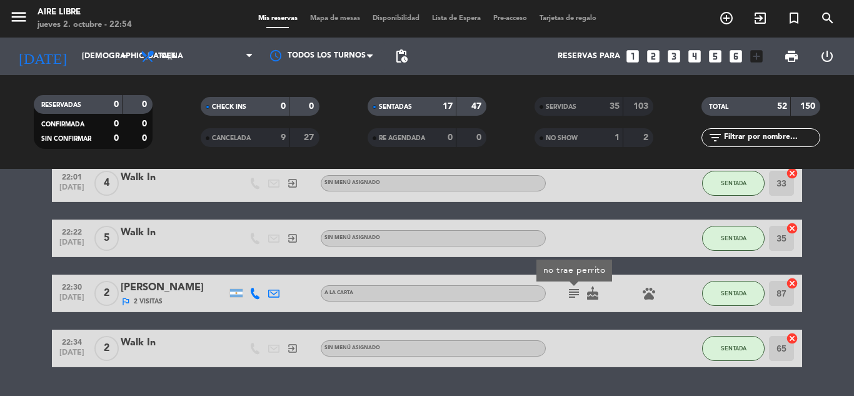  What do you see at coordinates (647, 137) in the screenshot?
I see `strong: 2` at bounding box center [647, 137].